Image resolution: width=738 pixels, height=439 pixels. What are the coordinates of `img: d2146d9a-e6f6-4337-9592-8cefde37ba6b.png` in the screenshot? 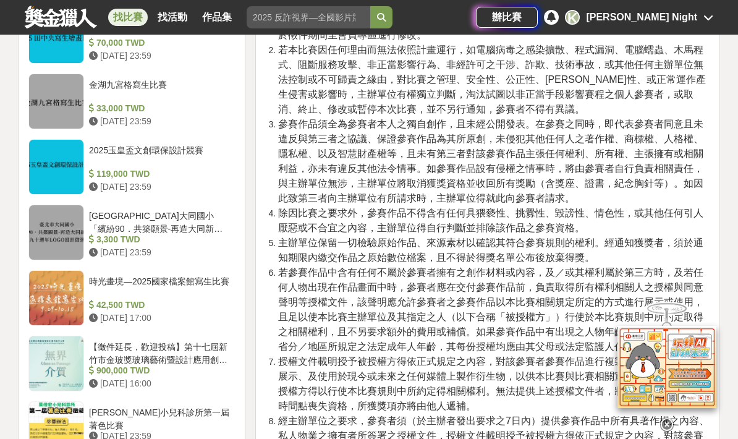 It's located at (667, 366).